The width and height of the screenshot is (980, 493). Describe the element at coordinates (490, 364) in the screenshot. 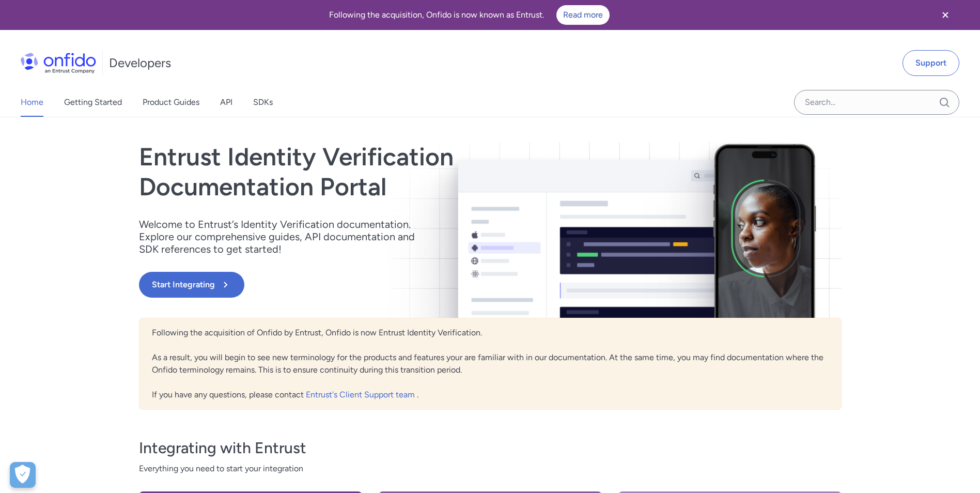

I see `div: Following the acquisition of Onfido by Entrust, Onfido is now Entrust Identity Verification. As a...` at that location.